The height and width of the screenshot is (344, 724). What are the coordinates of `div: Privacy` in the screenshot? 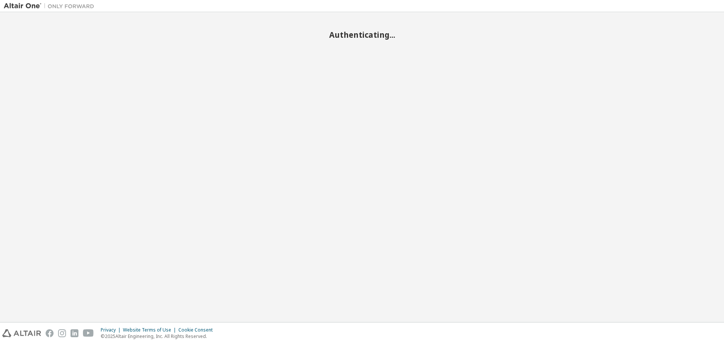 It's located at (112, 330).